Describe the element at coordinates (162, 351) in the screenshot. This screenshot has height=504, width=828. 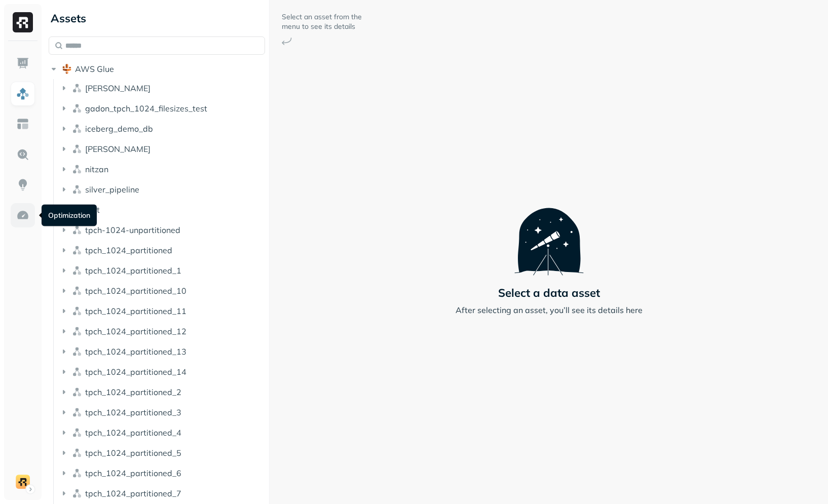
I see `button: tpch_1024_partitioned_13` at that location.